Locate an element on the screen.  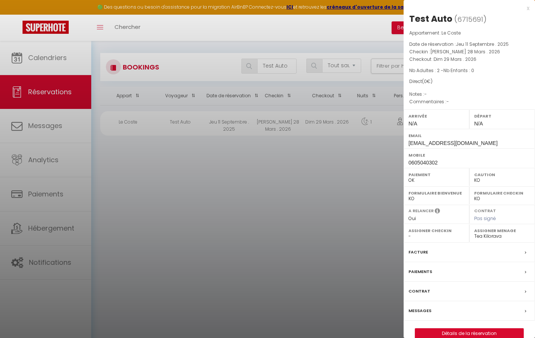
span: 0605040302 is located at coordinates (423, 162).